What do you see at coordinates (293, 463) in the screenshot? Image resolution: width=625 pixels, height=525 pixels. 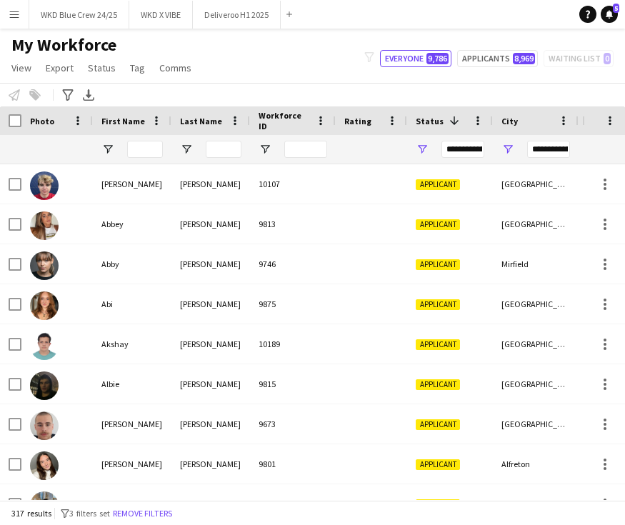 I see `div: 9801` at bounding box center [293, 463].